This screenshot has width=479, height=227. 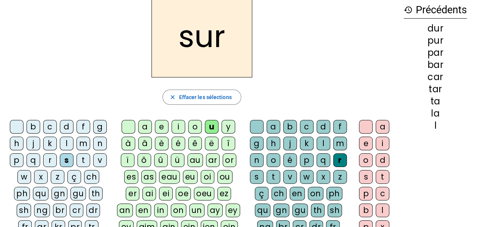 I want to click on div: qu, so click(x=41, y=193).